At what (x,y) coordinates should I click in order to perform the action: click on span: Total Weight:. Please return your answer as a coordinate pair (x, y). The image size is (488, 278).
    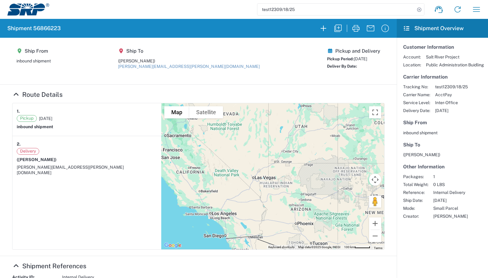
    Looking at the image, I should click on (415, 184).